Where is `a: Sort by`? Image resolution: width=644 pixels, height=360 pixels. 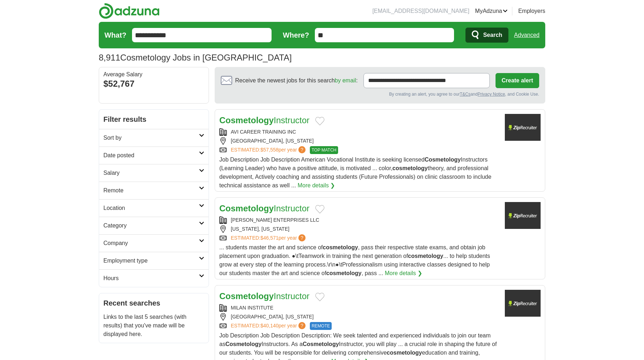 a: Sort by is located at coordinates (154, 138).